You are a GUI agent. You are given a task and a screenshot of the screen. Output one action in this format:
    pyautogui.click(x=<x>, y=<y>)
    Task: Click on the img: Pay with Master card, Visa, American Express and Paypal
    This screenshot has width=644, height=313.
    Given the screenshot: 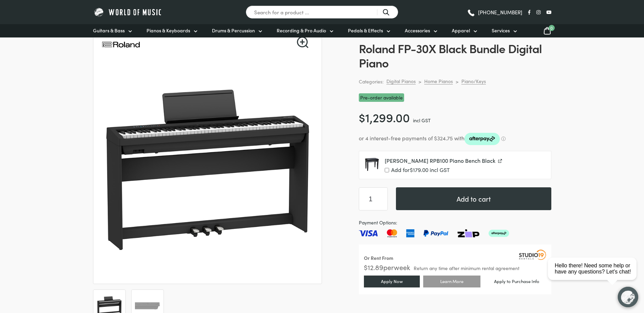 What is the action you would take?
    pyautogui.click(x=434, y=234)
    